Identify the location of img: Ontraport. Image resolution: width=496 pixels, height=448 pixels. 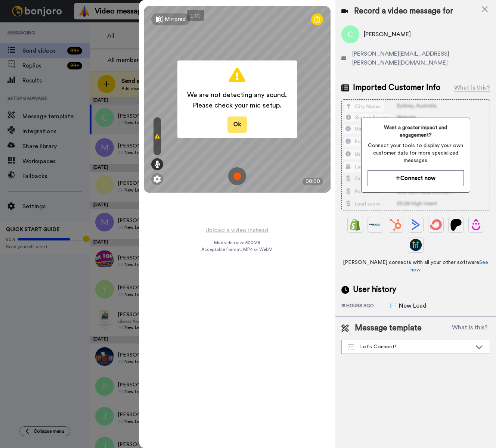
(375, 225).